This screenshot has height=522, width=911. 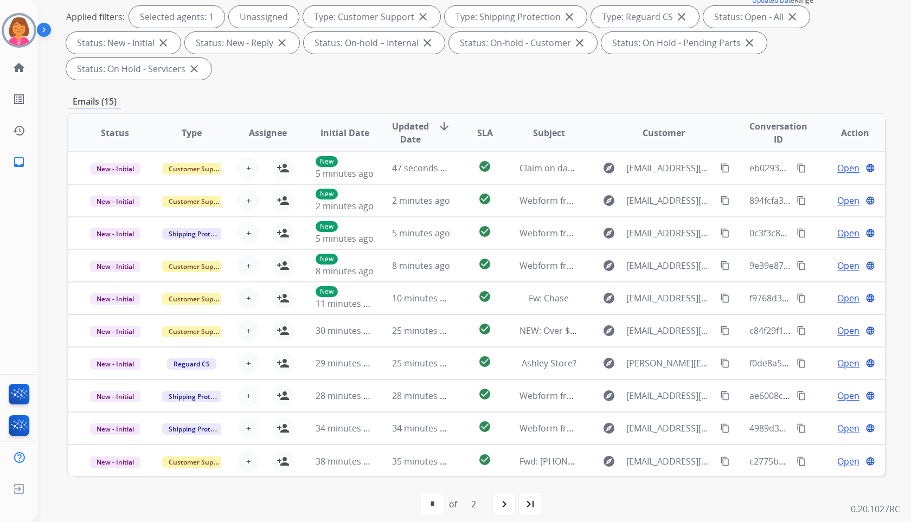 What do you see at coordinates (410, 133) in the screenshot?
I see `span: Updated Date` at bounding box center [410, 133].